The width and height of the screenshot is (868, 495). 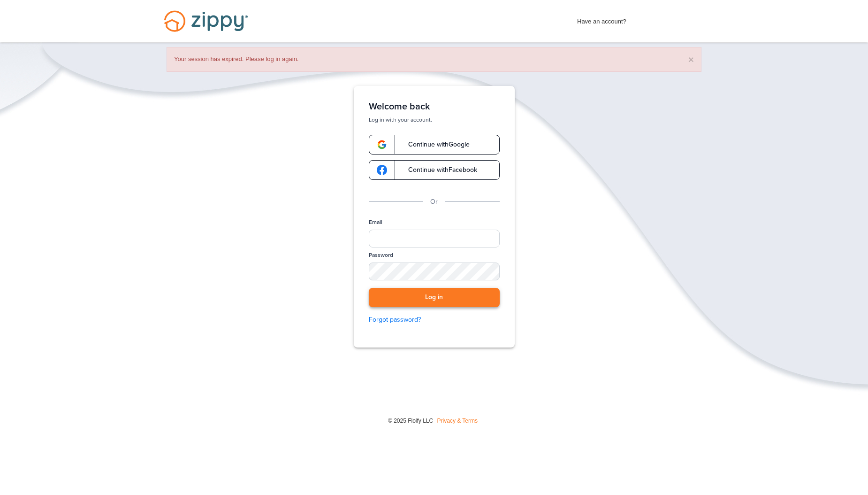 I want to click on span: © 2025 Floify LLC, so click(x=411, y=421).